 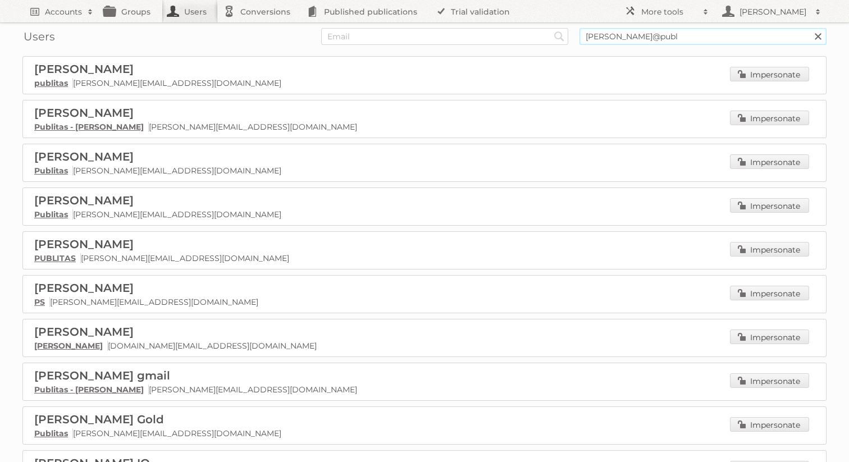 What do you see at coordinates (669, 12) in the screenshot?
I see `h2: More tools` at bounding box center [669, 12].